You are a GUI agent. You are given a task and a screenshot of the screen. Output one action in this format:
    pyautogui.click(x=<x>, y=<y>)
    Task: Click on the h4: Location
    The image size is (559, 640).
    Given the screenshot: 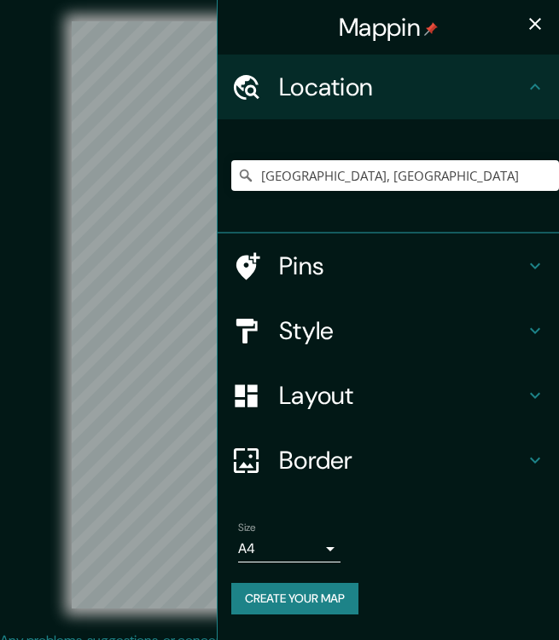 What is the action you would take?
    pyautogui.click(x=402, y=87)
    